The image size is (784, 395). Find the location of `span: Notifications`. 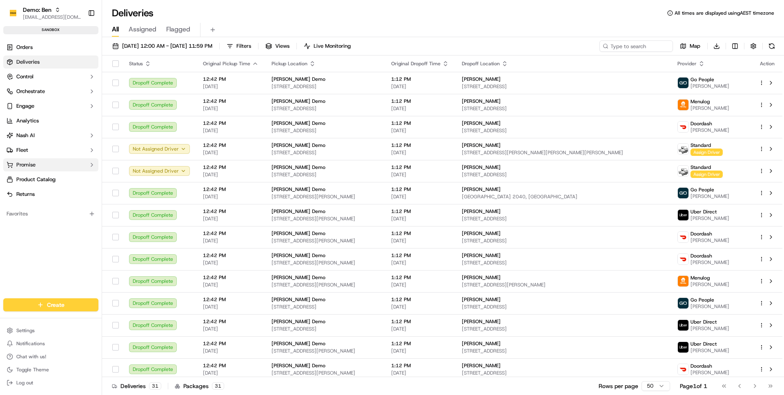

span: Notifications is located at coordinates (31, 344).